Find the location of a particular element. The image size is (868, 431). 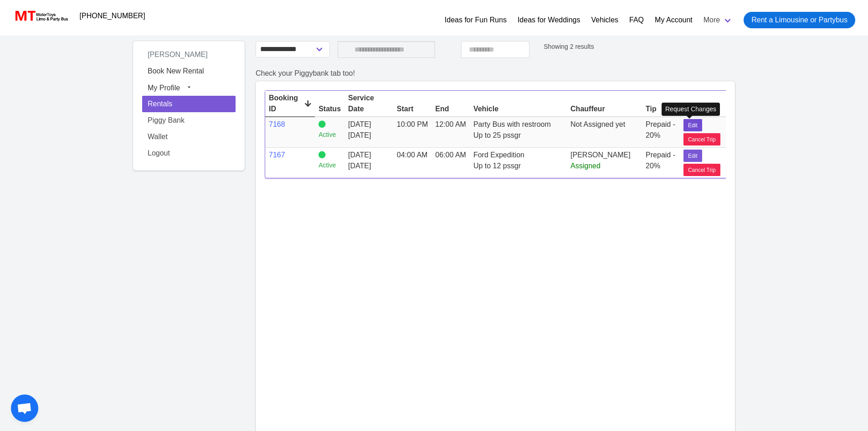

div: Tip is located at coordinates (660, 109).